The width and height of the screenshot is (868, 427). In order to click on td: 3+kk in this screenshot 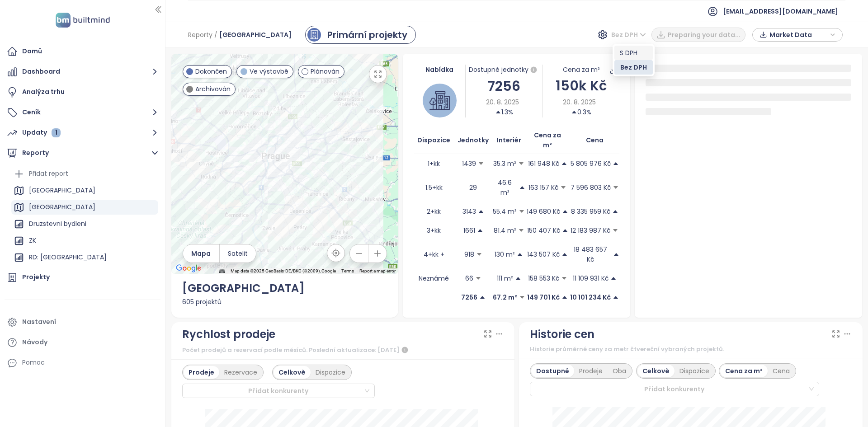, I will do `click(434, 230)`.